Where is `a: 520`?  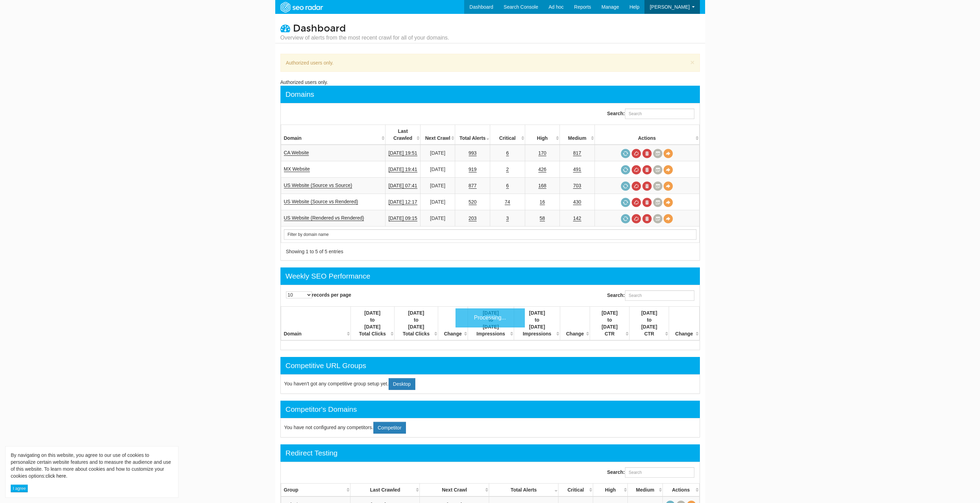 a: 520 is located at coordinates (472, 202).